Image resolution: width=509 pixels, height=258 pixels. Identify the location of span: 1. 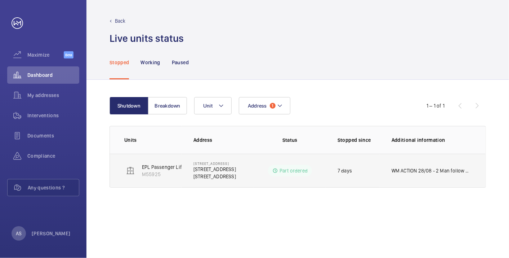
(273, 106).